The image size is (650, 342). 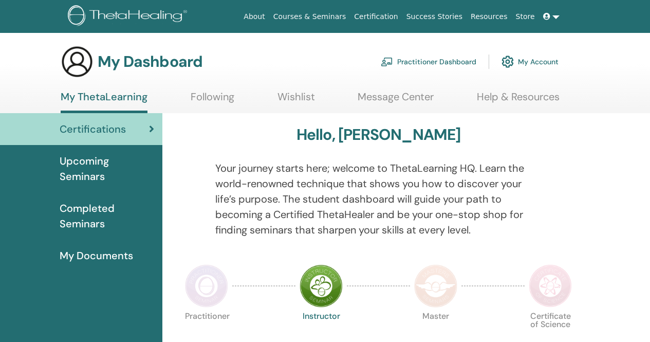 What do you see at coordinates (150, 62) in the screenshot?
I see `h3: My Dashboard` at bounding box center [150, 62].